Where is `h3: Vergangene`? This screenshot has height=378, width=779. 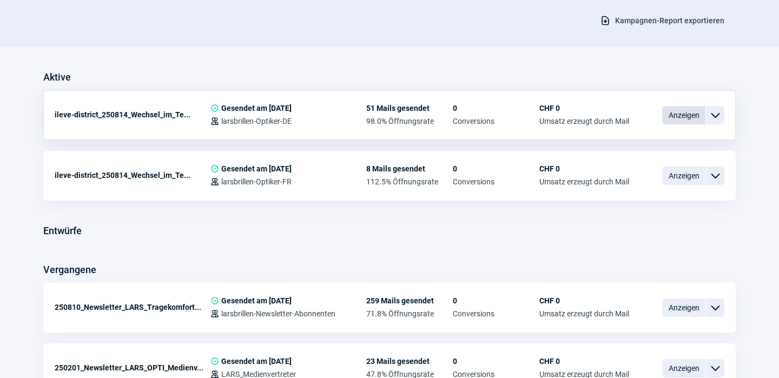
h3: Vergangene is located at coordinates (70, 270).